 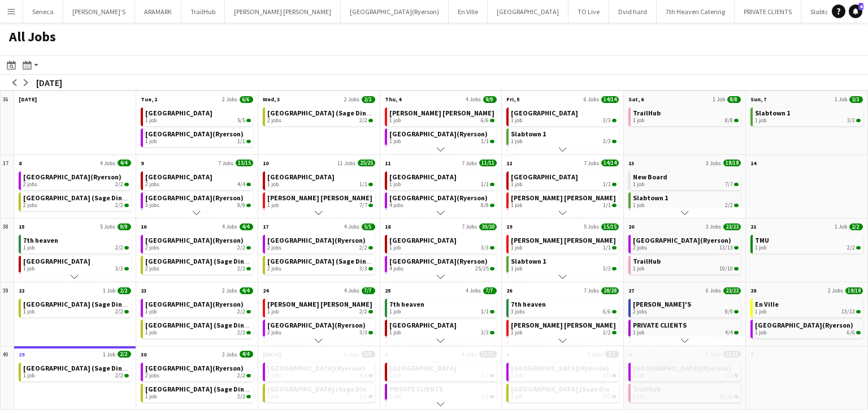 I want to click on span: Thu, 4, so click(x=393, y=99).